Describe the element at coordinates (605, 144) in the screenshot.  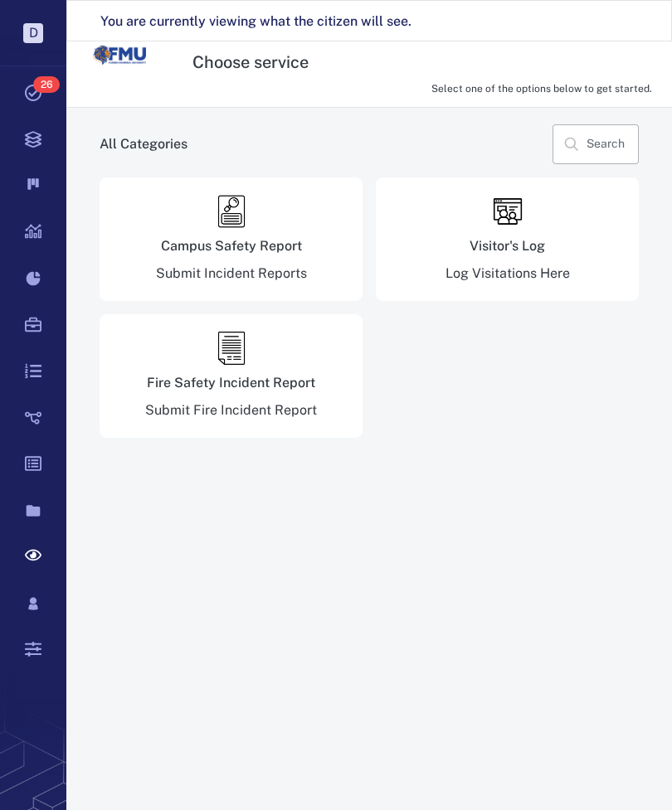
I see `p: Search` at that location.